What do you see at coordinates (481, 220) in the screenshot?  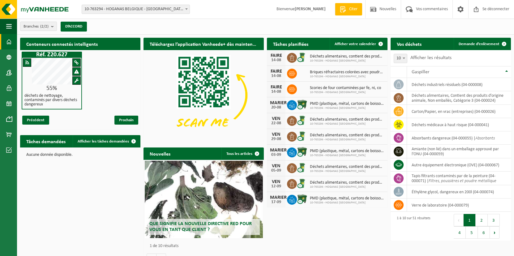 I see `button: 2` at bounding box center [481, 220].